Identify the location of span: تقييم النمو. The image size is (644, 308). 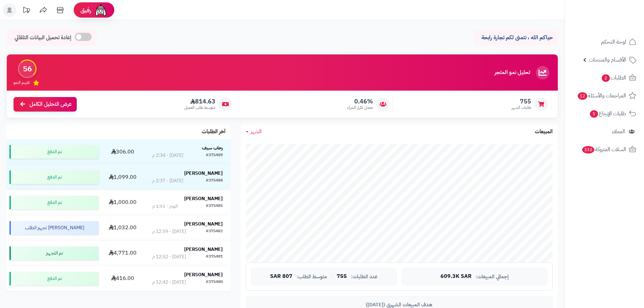
(22, 82).